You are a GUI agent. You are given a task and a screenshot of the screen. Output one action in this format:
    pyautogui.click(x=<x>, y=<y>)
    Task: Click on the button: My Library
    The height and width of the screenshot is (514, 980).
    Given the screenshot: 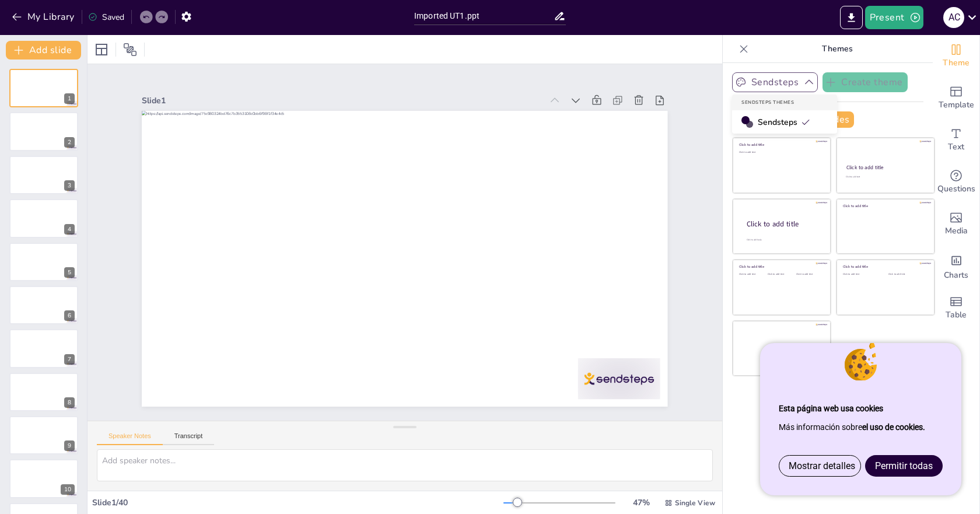 What is the action you would take?
    pyautogui.click(x=44, y=17)
    